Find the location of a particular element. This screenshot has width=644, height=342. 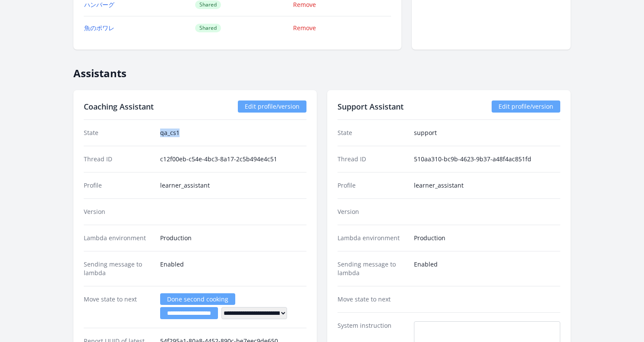

dd: qa_cs1 is located at coordinates (233, 133).